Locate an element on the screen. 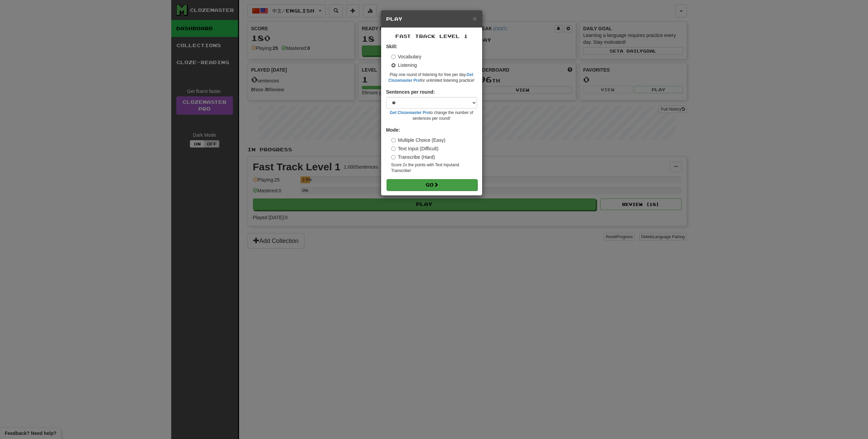 This screenshot has width=868, height=439. label: Listening is located at coordinates (404, 65).